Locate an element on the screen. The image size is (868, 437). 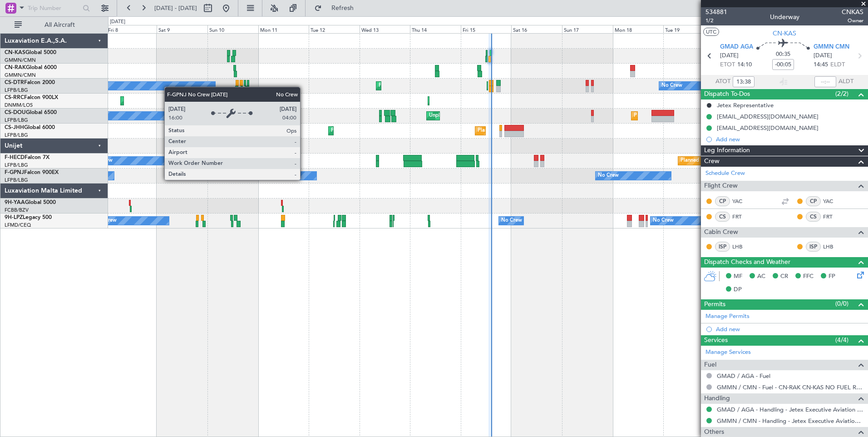
span: Services is located at coordinates (716, 341).